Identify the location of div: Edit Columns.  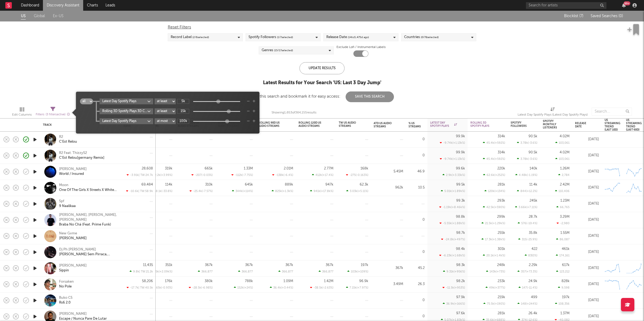
(22, 115).